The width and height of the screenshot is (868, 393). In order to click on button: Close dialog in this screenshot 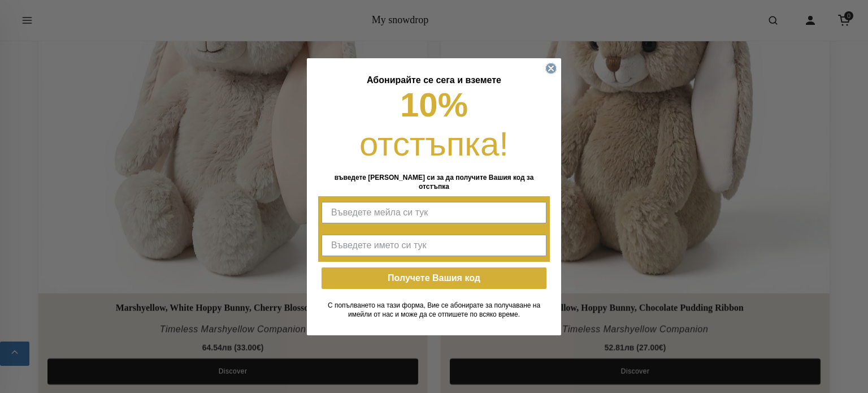, I will do `click(551, 68)`.